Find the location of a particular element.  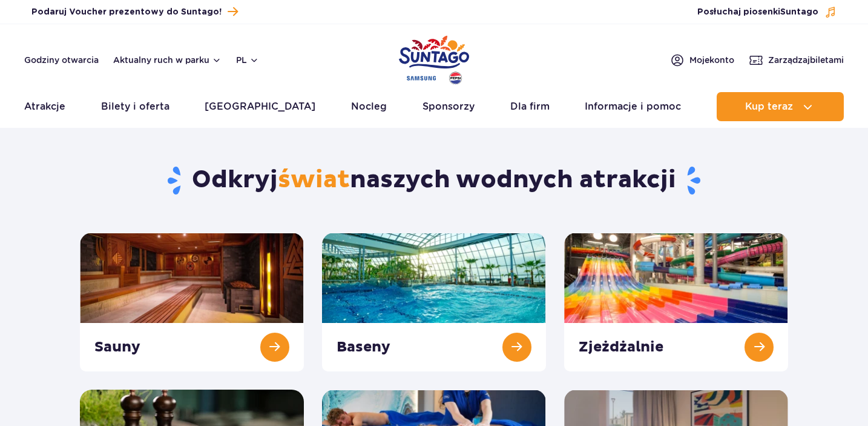

span: Zarządzaj biletami is located at coordinates (806, 60).